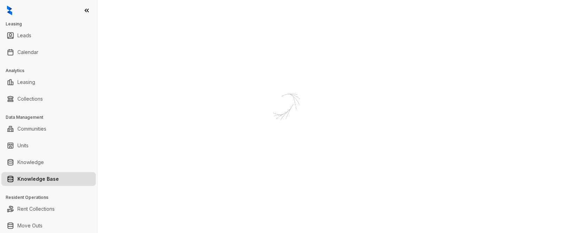 This screenshot has height=233, width=585. What do you see at coordinates (48, 52) in the screenshot?
I see `li: Calendar` at bounding box center [48, 52].